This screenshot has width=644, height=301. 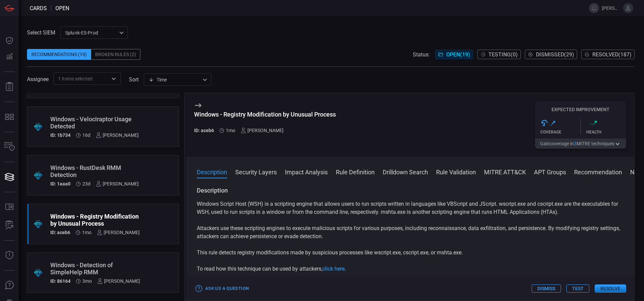 I want to click on div: Broken Rules (2), so click(x=116, y=54).